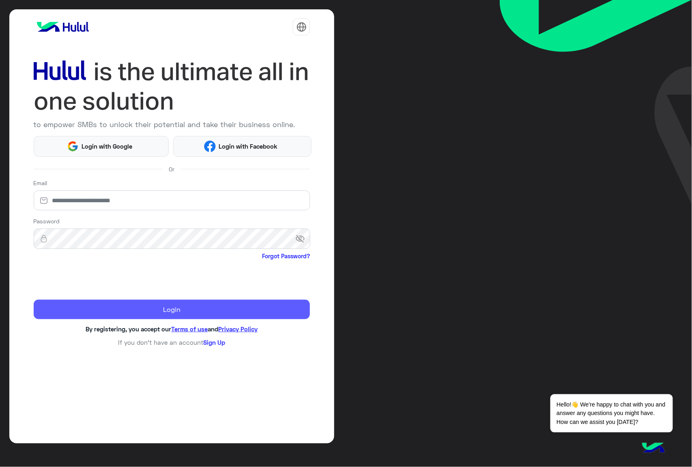 This screenshot has height=467, width=692. What do you see at coordinates (107, 146) in the screenshot?
I see `span: Login with Google` at bounding box center [107, 146].